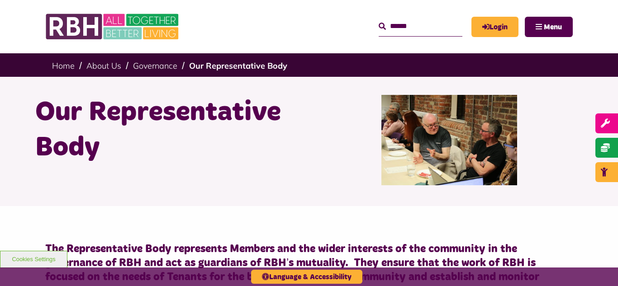 Image resolution: width=618 pixels, height=286 pixels. What do you see at coordinates (307, 277) in the screenshot?
I see `button: Language & Accessibility` at bounding box center [307, 277].